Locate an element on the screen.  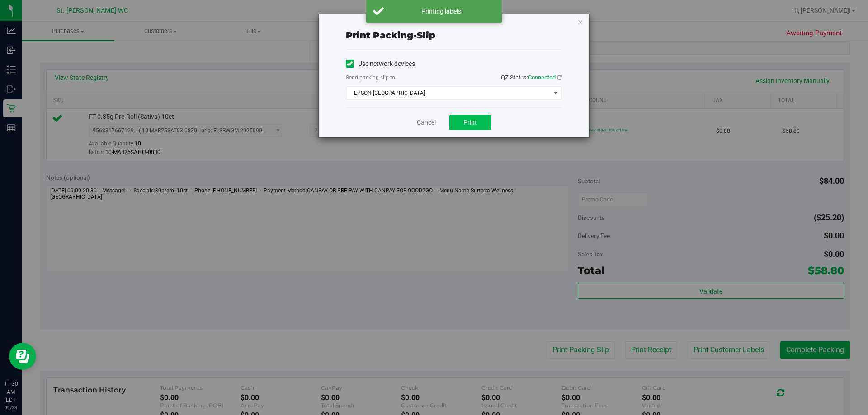
label: Send packing-slip to: is located at coordinates (371, 78).